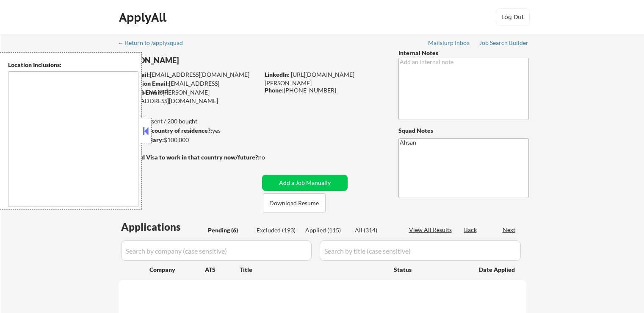 This screenshot has width=644, height=313. What do you see at coordinates (188, 140) in the screenshot?
I see `div: $100,000` at bounding box center [188, 140].